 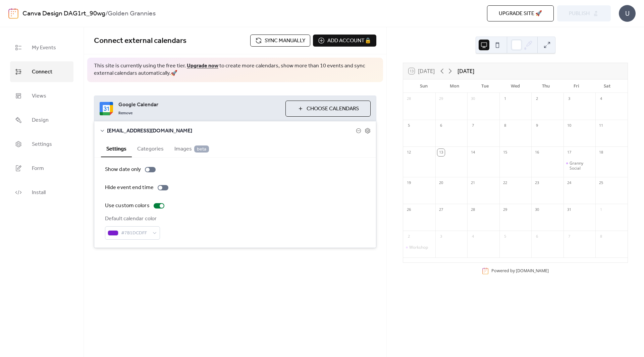 I want to click on b: Golden Grannies, so click(x=132, y=14).